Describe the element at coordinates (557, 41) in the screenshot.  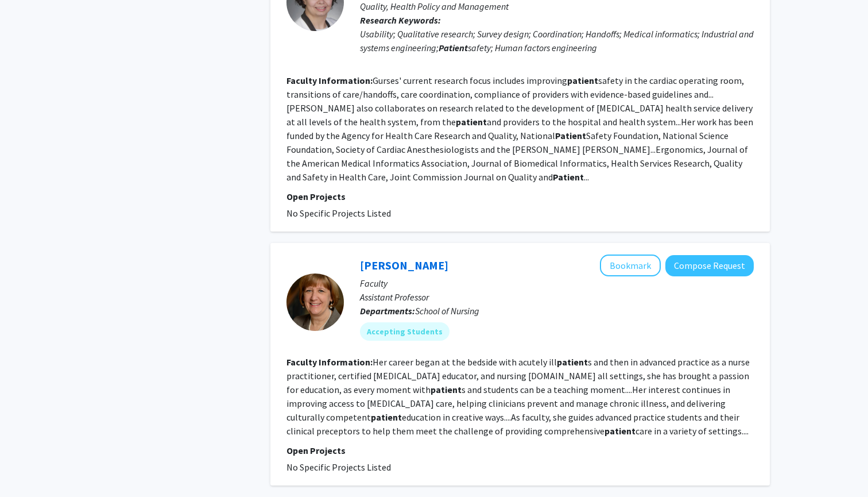
I see `div: Usability; Qualitative research; Survey design; Coordination; Handoffs; Medical informatics; Indu...` at that location.